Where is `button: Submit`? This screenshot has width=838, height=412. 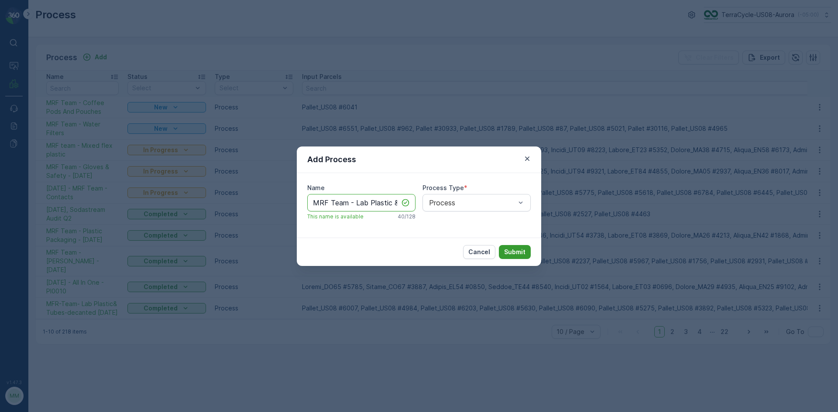 button: Submit is located at coordinates (514, 252).